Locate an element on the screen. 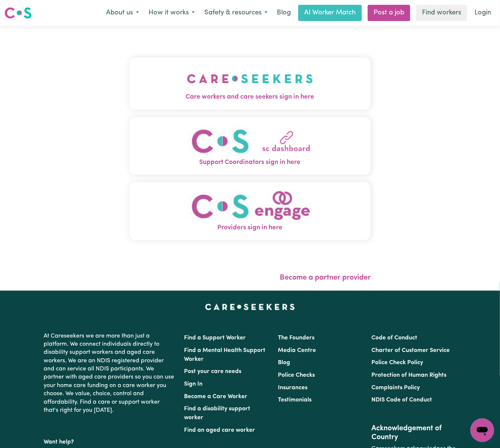 This screenshot has width=500, height=448. a: Police Check Policy is located at coordinates (397, 363).